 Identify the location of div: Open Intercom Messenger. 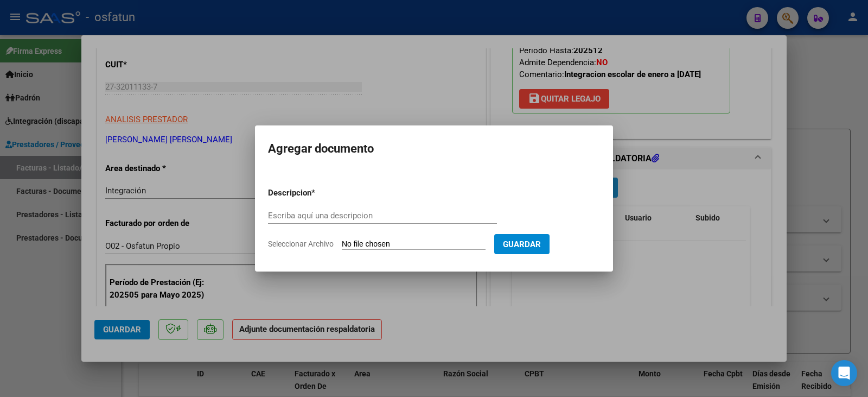
(844, 373).